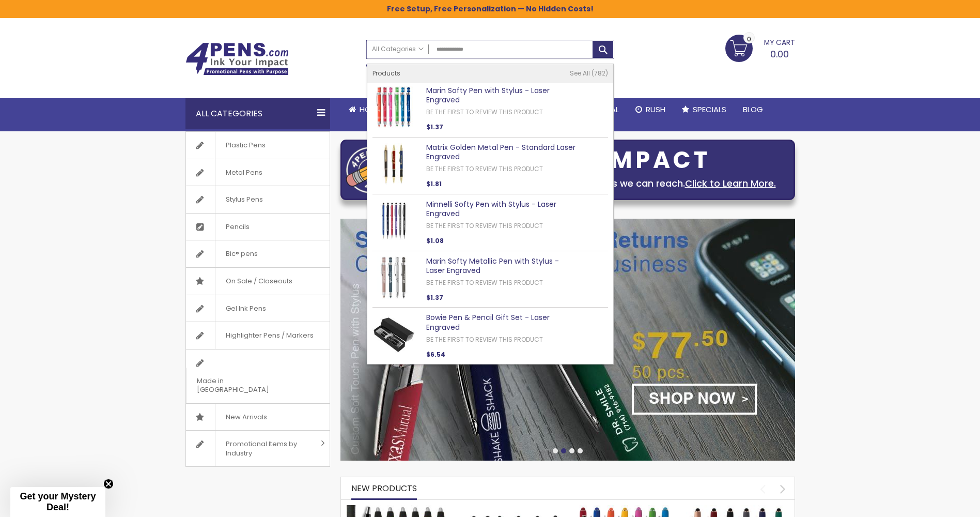 Image resolution: width=980 pixels, height=517 pixels. I want to click on span: Plastic Pens, so click(245, 146).